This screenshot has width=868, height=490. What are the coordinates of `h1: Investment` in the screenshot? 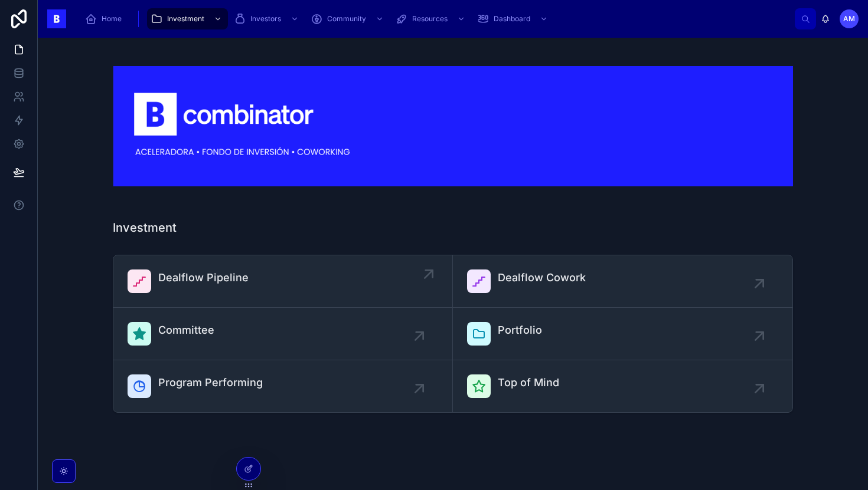 It's located at (145, 228).